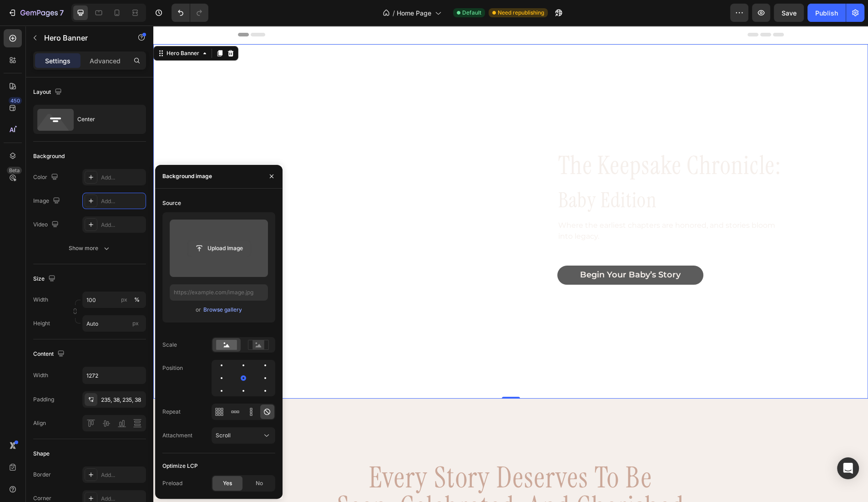 Image resolution: width=868 pixels, height=502 pixels. What do you see at coordinates (472, 12) in the screenshot?
I see `span: Default` at bounding box center [472, 12].